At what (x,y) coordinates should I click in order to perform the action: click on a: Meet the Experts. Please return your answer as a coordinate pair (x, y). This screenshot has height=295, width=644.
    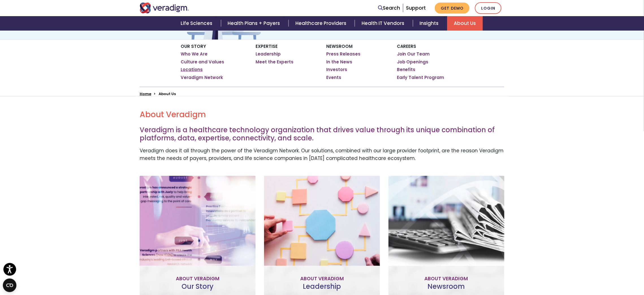
    Looking at the image, I should click on (274, 62).